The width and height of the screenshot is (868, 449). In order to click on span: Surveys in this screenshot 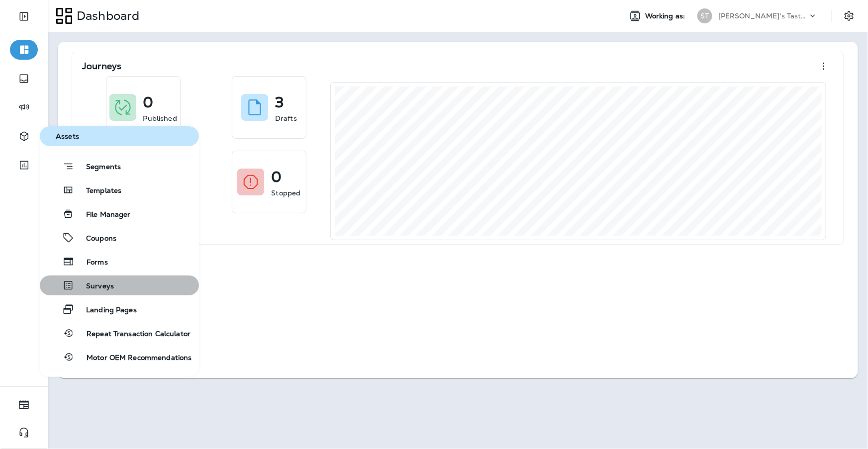, I will do `click(94, 286)`.